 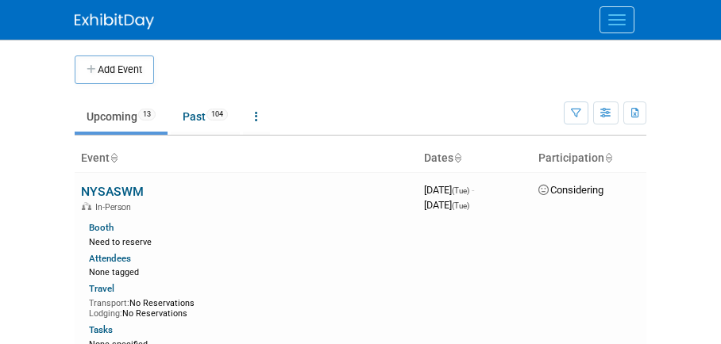 What do you see at coordinates (457, 158) in the screenshot?
I see `a: Sort by Start Date` at bounding box center [457, 158].